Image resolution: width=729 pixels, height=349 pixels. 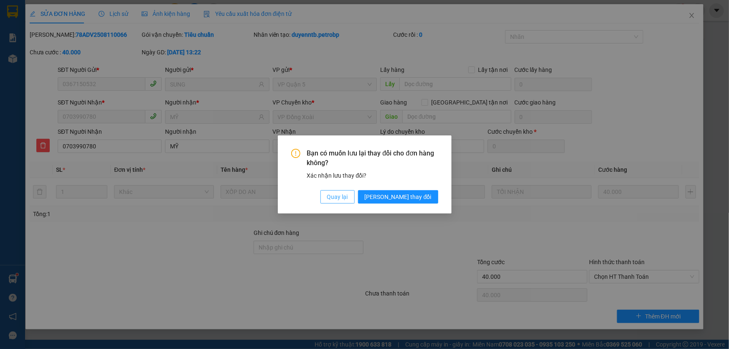 I want to click on span: exclamation-circle, so click(x=296, y=153).